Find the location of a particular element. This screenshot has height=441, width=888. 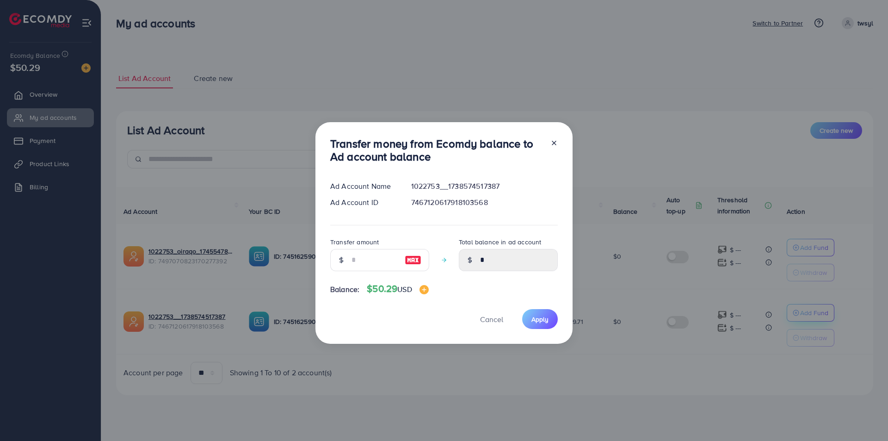

label: Total balance in ad account is located at coordinates (500, 242).